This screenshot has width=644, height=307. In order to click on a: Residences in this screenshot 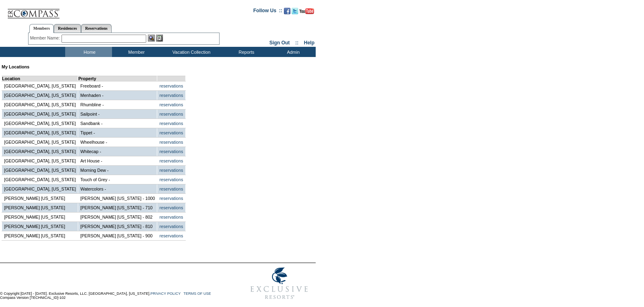, I will do `click(67, 28)`.